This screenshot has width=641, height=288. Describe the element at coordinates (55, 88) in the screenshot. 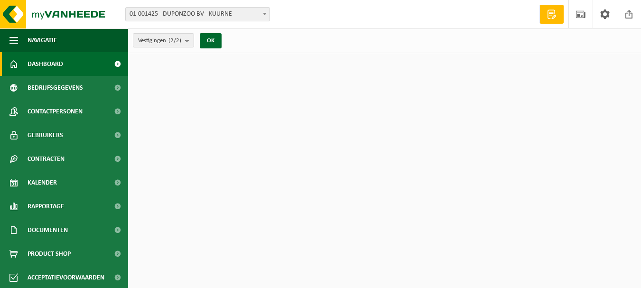

I see `span: Bedrijfsgegevens` at that location.